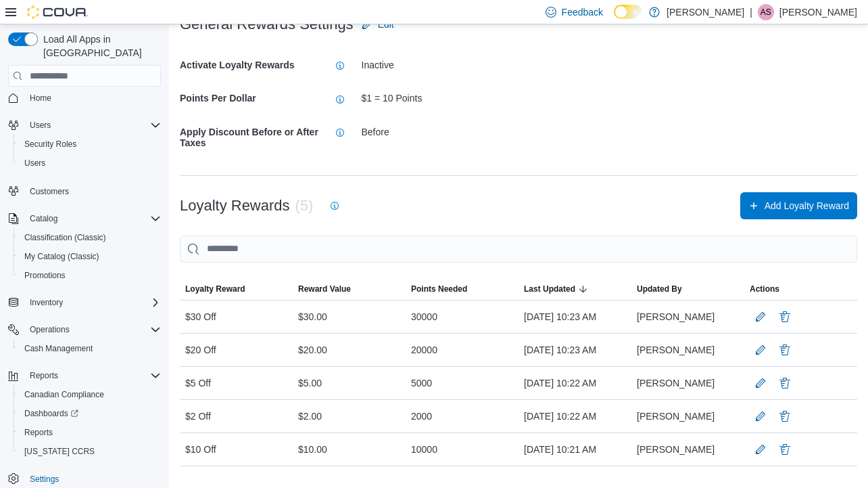 This screenshot has width=868, height=488. I want to click on span: Points Needed, so click(439, 289).